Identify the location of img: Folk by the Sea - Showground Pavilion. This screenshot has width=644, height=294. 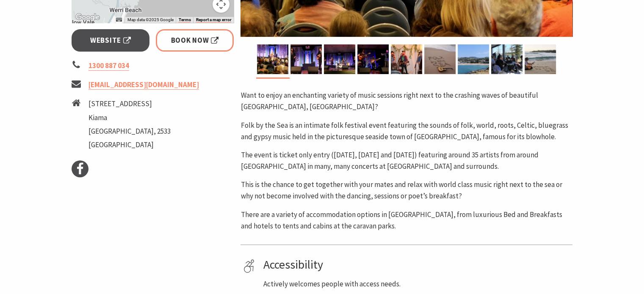
(273, 59).